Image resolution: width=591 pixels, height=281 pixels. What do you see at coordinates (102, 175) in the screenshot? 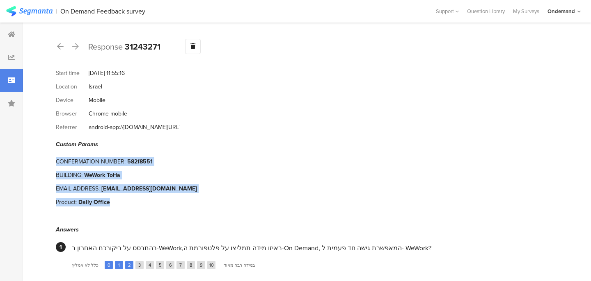
I see `div: WeWork ToHa` at bounding box center [102, 175].